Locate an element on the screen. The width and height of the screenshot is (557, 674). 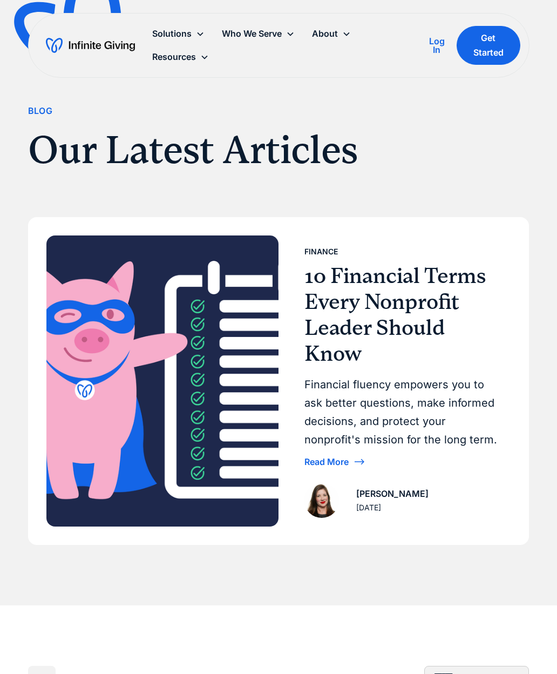
a: home is located at coordinates (90, 45).